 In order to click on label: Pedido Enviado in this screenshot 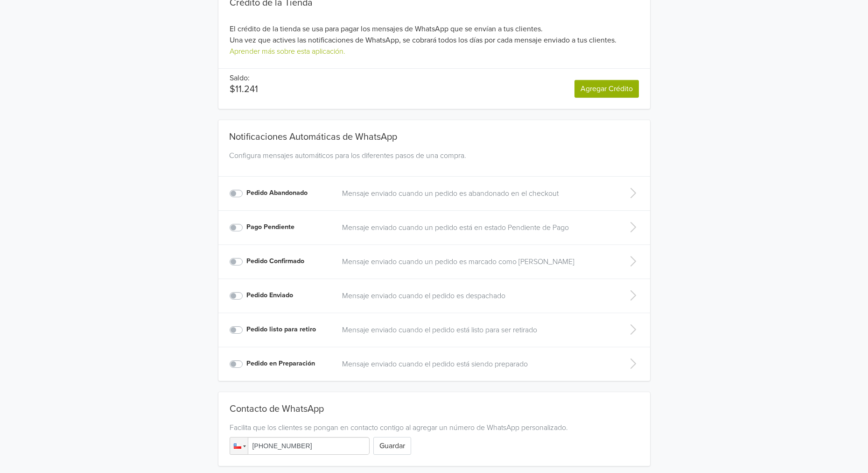, I will do `click(270, 295)`.